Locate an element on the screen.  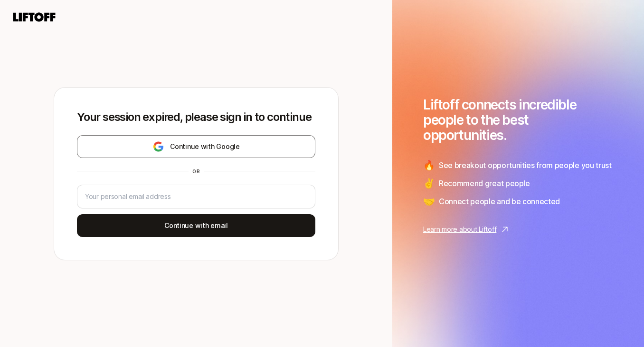
span: Connect people and be connected is located at coordinates (499, 201).